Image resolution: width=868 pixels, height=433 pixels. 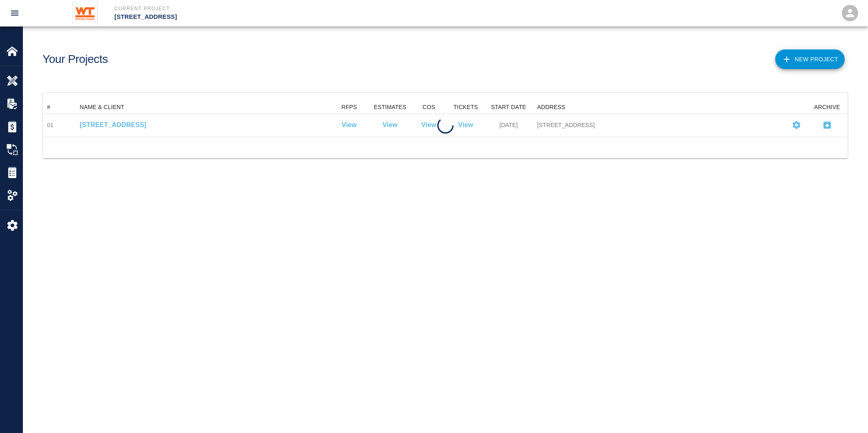 What do you see at coordinates (51, 125) in the screenshot?
I see `div: 01` at bounding box center [51, 125].